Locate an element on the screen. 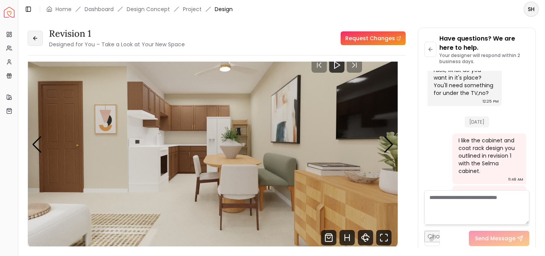 The image size is (545, 256). h3: Revision 1 is located at coordinates (117, 34).